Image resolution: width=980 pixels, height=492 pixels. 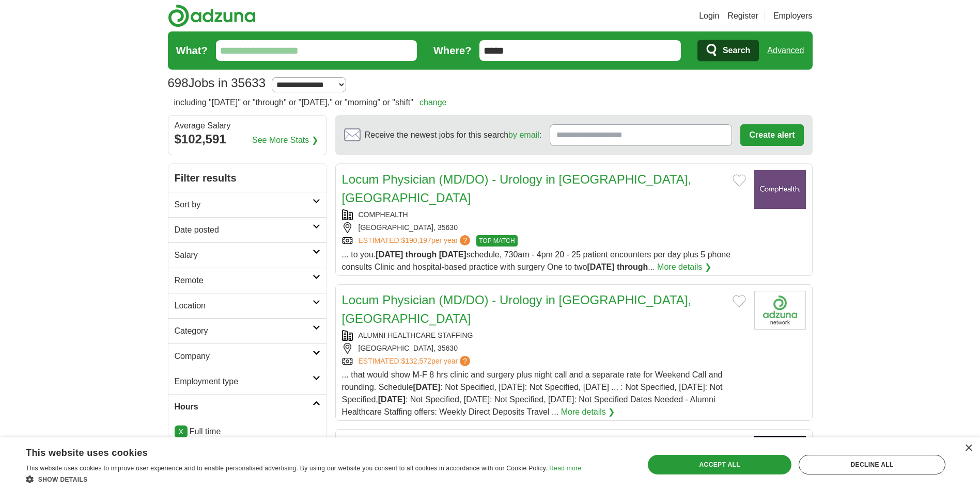 I want to click on h2: Salary, so click(x=243, y=255).